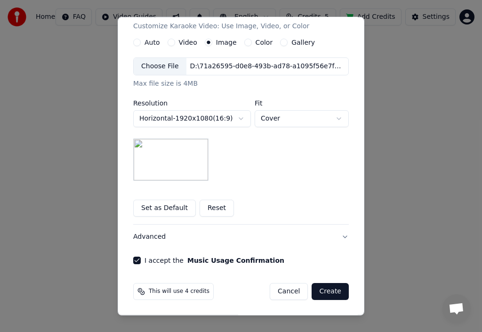 Image resolution: width=482 pixels, height=332 pixels. What do you see at coordinates (221, 26) in the screenshot?
I see `p: Customize Karaoke Video: Use Image, Video, or Color` at bounding box center [221, 26].